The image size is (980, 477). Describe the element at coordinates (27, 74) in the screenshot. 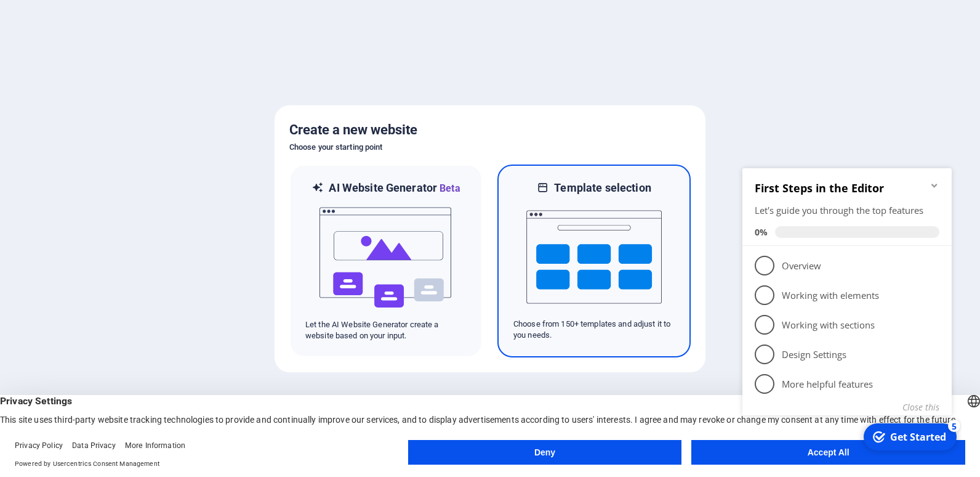

I see `span: 0%` at that location.